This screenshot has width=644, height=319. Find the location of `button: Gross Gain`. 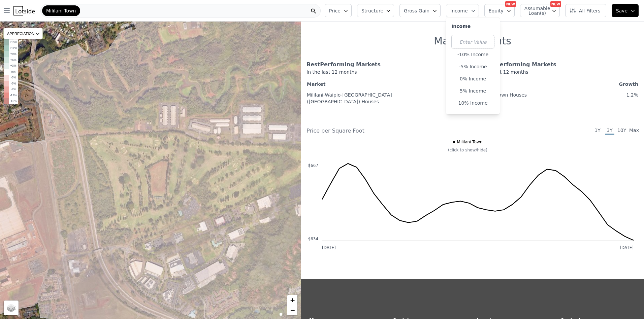

button: Gross Gain is located at coordinates (420, 11).